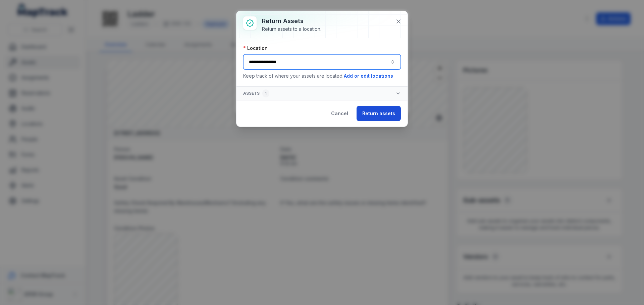  I want to click on div: 1, so click(266, 93).